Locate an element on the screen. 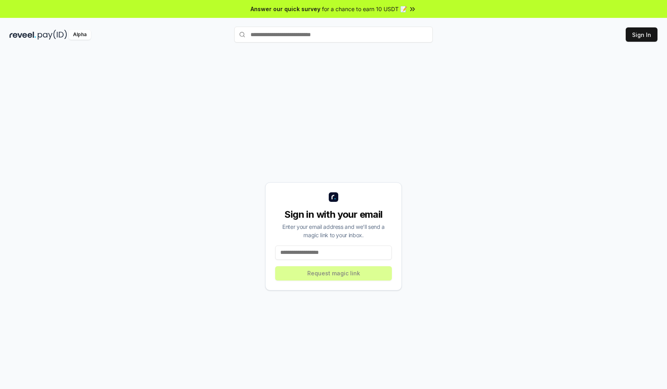 Image resolution: width=667 pixels, height=389 pixels. button: Sign In is located at coordinates (641, 35).